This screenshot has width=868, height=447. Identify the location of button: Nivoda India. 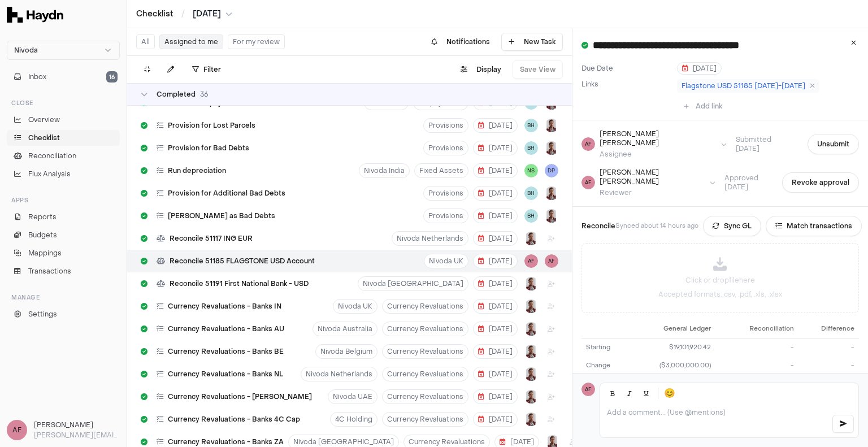
(385, 171).